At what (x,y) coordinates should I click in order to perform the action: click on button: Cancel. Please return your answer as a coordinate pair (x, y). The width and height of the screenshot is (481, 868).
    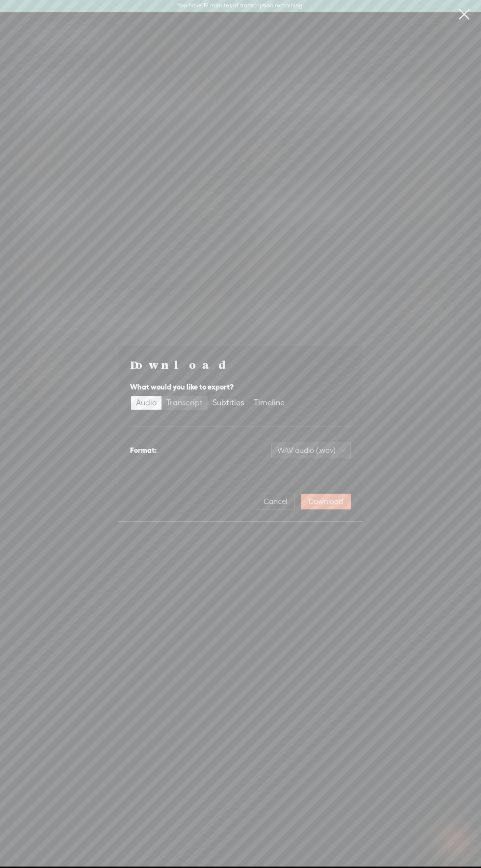
    Looking at the image, I should click on (275, 502).